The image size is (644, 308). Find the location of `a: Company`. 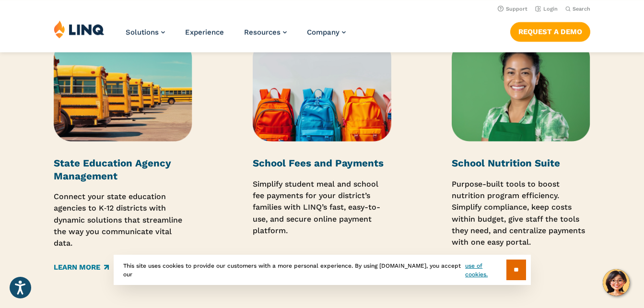

a: Company is located at coordinates (326, 32).